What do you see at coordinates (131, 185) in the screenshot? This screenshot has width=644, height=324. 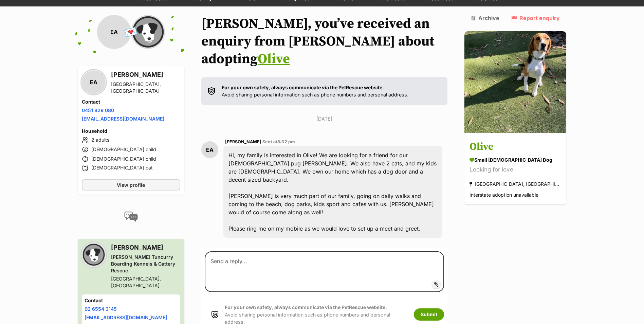 I see `span: View profile` at bounding box center [131, 185].